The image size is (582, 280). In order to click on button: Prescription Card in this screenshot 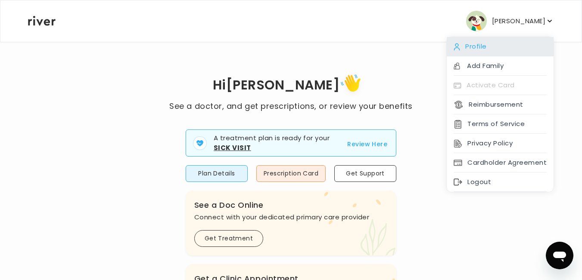, I will do `click(291, 173)`.